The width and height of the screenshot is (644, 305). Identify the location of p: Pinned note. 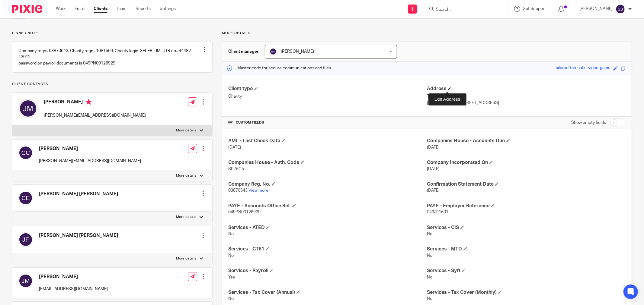
(113, 33).